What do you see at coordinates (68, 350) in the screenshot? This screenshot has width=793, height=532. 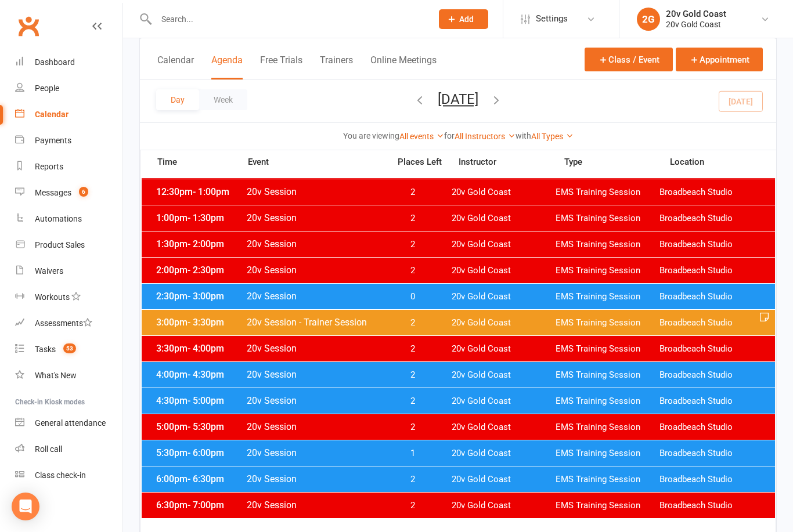 I see `a: Tasks 53` at bounding box center [68, 350].